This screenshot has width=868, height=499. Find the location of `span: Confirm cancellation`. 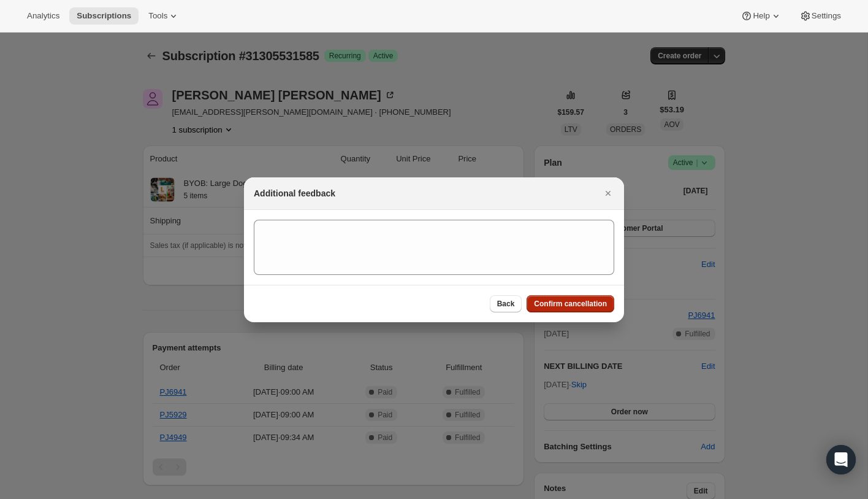

span: Confirm cancellation is located at coordinates (570, 304).